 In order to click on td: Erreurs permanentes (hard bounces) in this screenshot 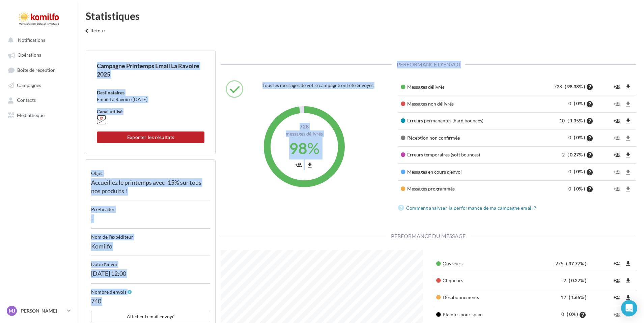, I will do `click(463, 121)`.